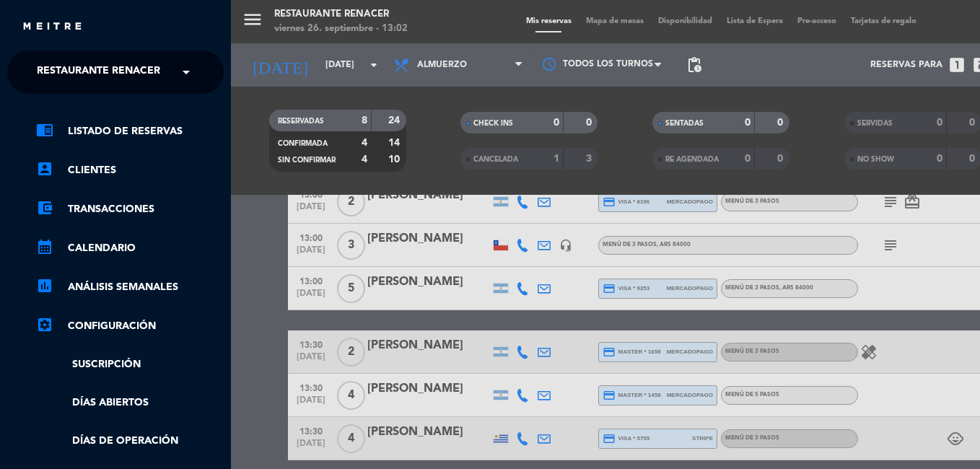 The image size is (980, 469). I want to click on a: Días de Operación, so click(130, 441).